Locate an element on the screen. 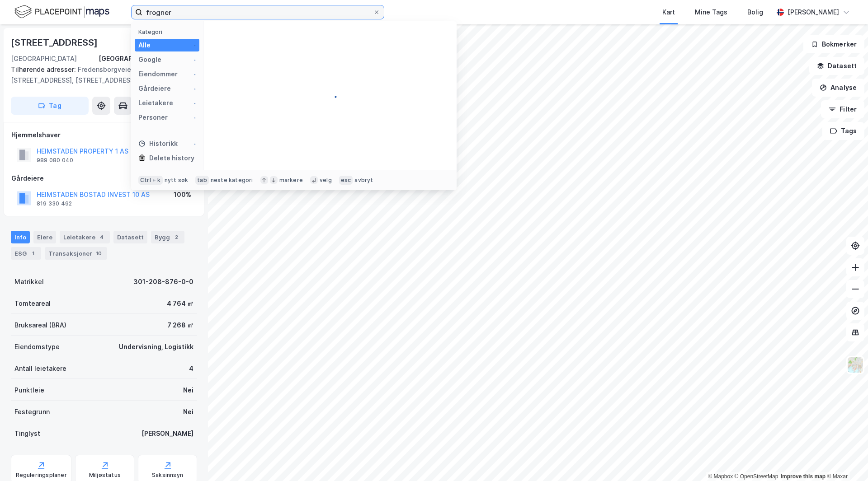 The height and width of the screenshot is (481, 868). div: Antall leietakere is located at coordinates (40, 369).